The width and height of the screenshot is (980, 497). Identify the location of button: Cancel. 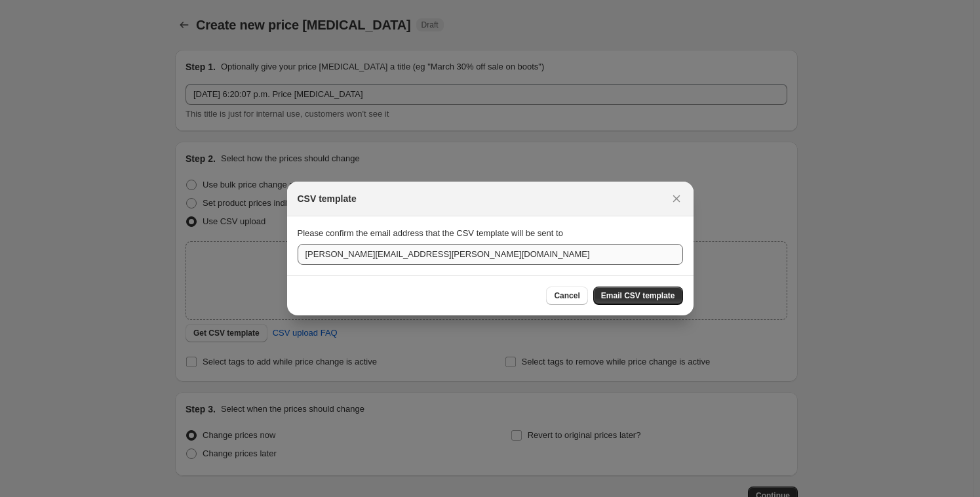
(567, 296).